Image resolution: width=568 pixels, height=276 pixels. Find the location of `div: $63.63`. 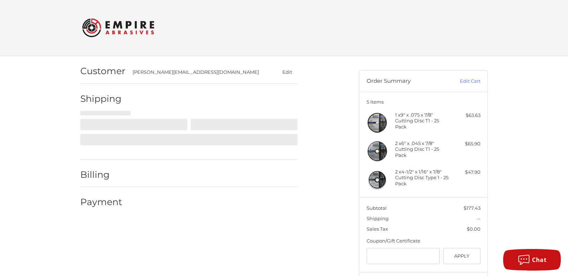

div: $63.63 is located at coordinates (466, 116).